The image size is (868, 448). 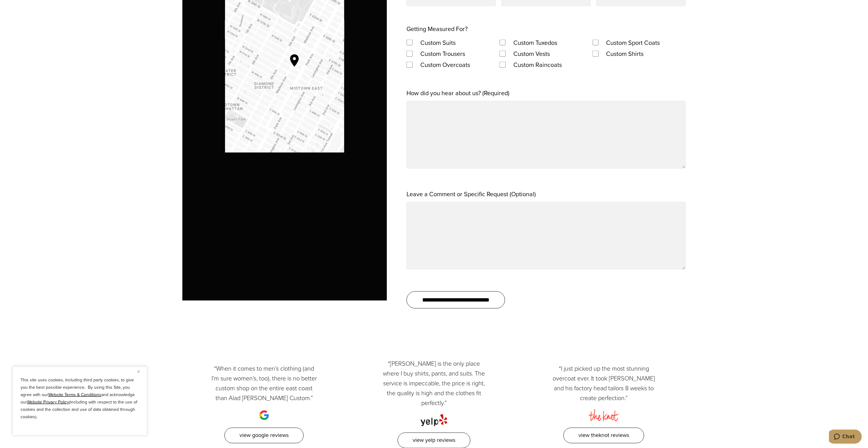 I want to click on label: Custom Suits, so click(x=437, y=42).